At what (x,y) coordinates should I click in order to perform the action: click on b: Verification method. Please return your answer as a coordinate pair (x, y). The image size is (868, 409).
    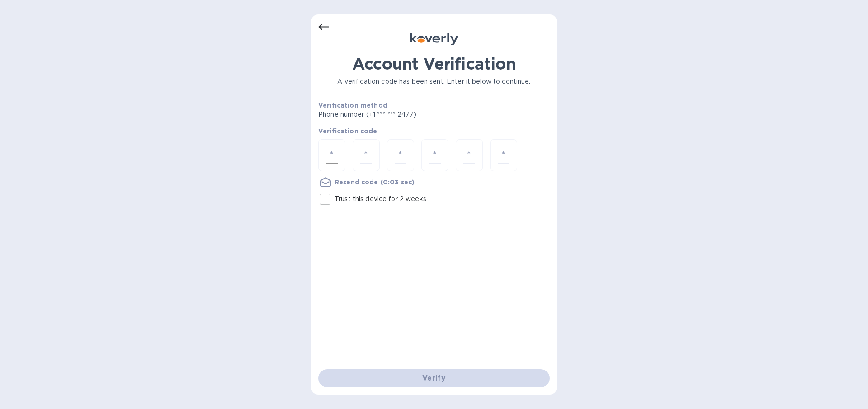
    Looking at the image, I should click on (353, 105).